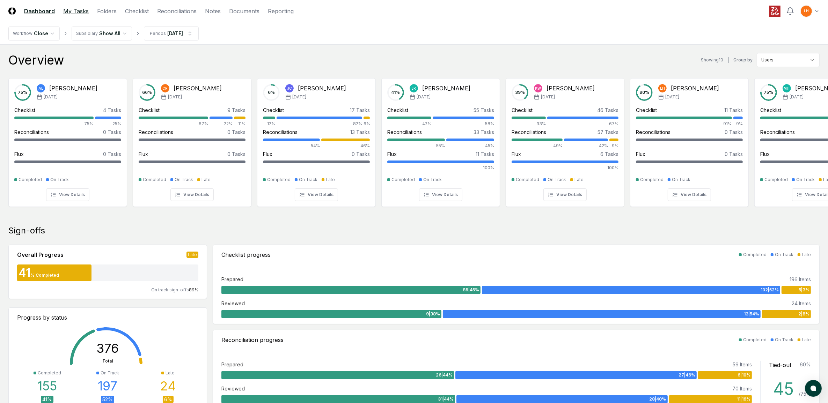 The height and width of the screenshot is (403, 828). Describe the element at coordinates (40, 255) in the screenshot. I see `div: Overall Progress` at that location.